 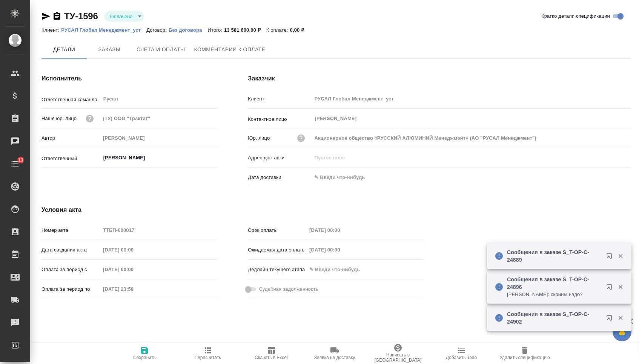 What do you see at coordinates (461, 357) in the screenshot?
I see `span: Добавить Todo` at bounding box center [461, 357].